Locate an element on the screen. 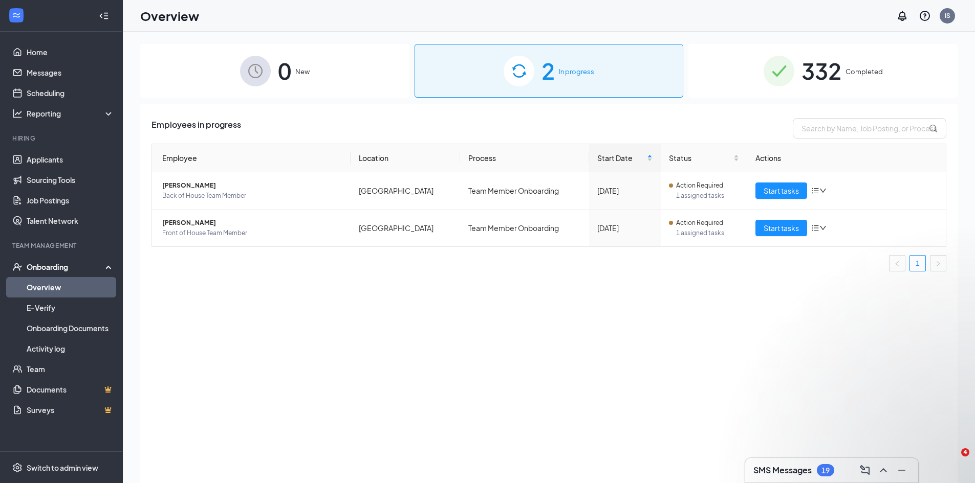 The height and width of the screenshot is (483, 975). a: Sourcing Tools is located at coordinates (70, 180).